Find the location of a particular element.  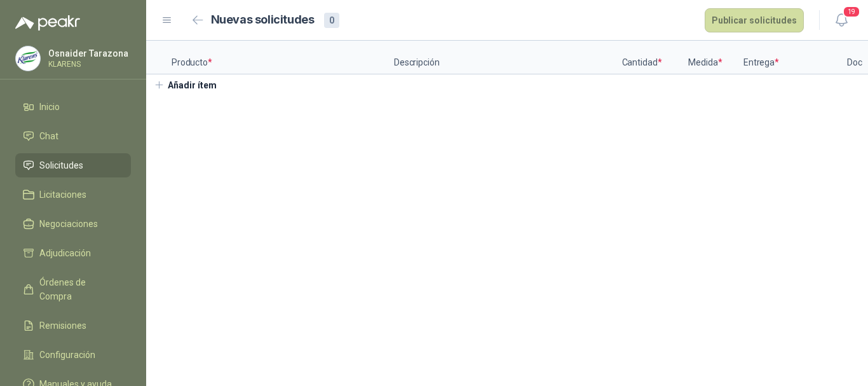

span: Solicitudes is located at coordinates (61, 165).